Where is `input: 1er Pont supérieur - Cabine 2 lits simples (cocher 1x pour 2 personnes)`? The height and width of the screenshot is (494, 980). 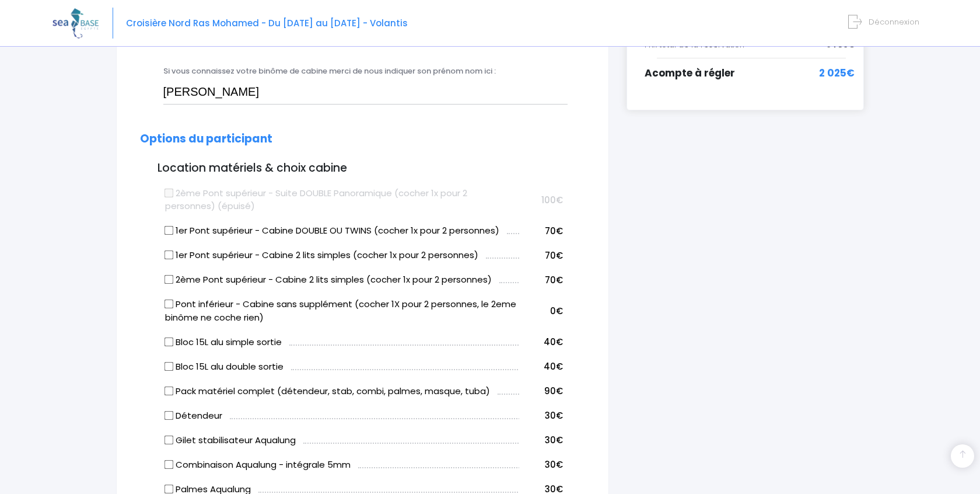 input: 1er Pont supérieur - Cabine 2 lits simples (cocher 1x pour 2 personnes) is located at coordinates (168, 255).